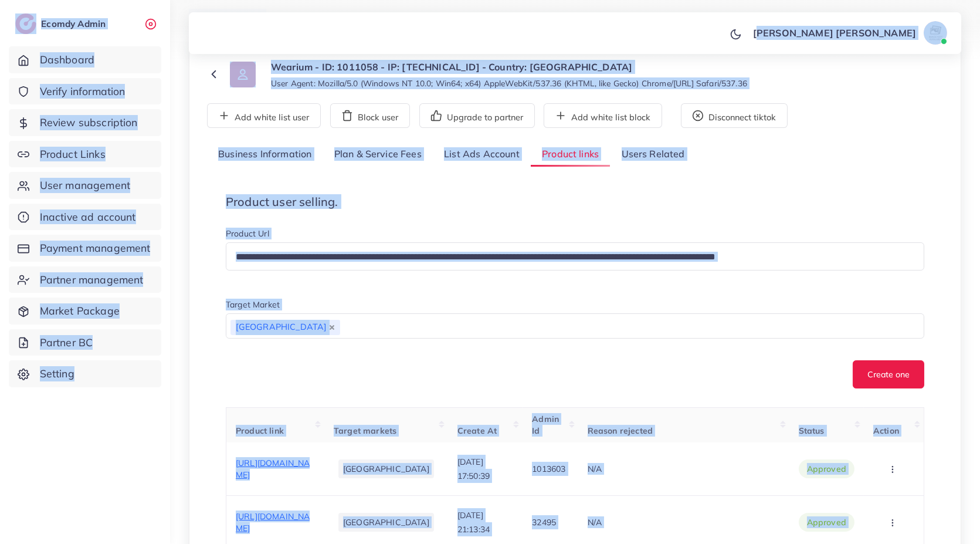  What do you see at coordinates (67, 60) in the screenshot?
I see `span: Dashboard` at bounding box center [67, 60].